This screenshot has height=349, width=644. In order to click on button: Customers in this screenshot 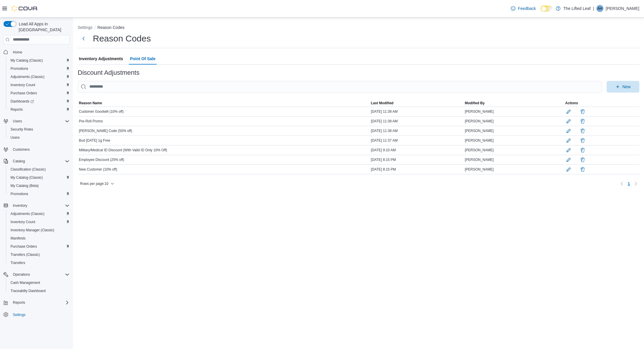, I will do `click(37, 149)`.